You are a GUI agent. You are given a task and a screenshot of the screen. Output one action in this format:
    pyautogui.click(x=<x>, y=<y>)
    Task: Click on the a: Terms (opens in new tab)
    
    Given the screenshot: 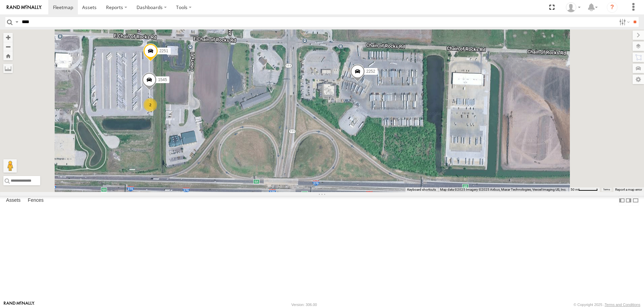 What is the action you would take?
    pyautogui.click(x=606, y=190)
    